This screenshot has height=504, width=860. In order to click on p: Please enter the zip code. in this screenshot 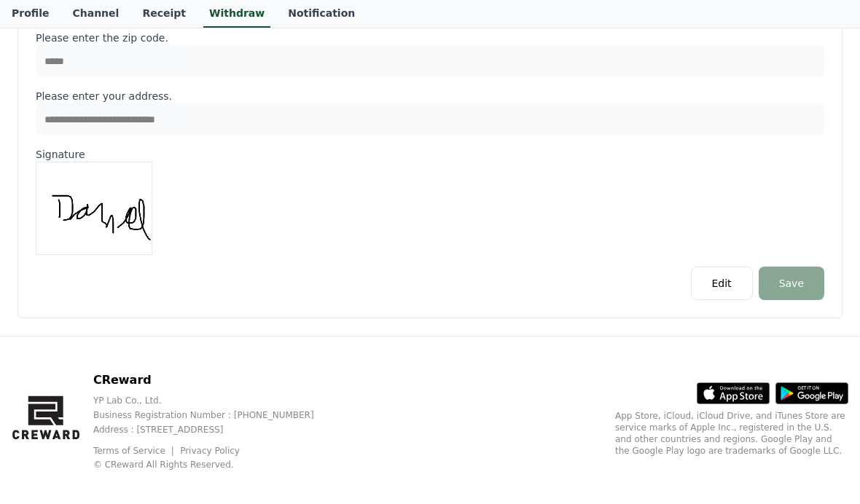, I will do `click(430, 38)`.